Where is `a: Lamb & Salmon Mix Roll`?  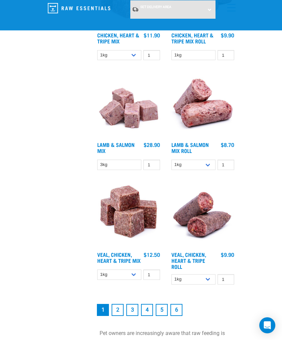
a: Lamb & Salmon Mix Roll is located at coordinates (190, 147).